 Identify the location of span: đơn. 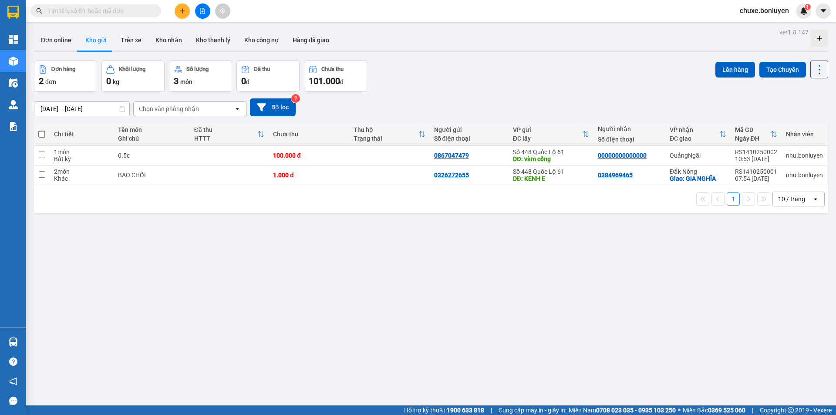
(51, 82).